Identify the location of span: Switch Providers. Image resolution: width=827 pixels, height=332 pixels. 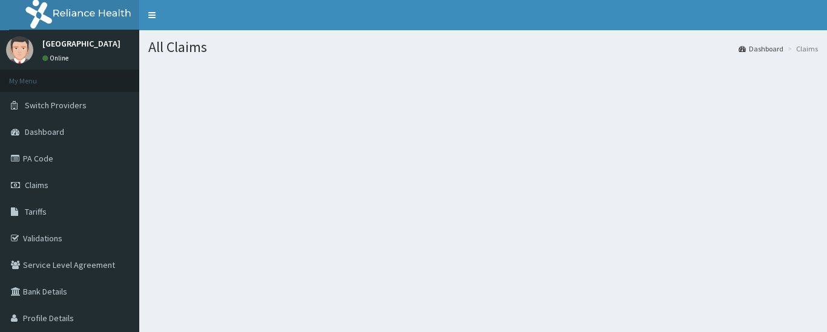
(56, 105).